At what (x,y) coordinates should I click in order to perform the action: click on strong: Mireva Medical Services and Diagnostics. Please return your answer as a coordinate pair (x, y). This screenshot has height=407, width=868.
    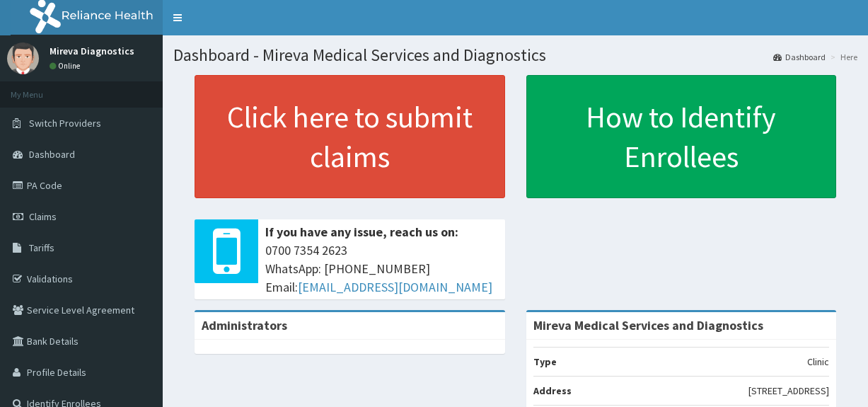
    Looking at the image, I should click on (649, 325).